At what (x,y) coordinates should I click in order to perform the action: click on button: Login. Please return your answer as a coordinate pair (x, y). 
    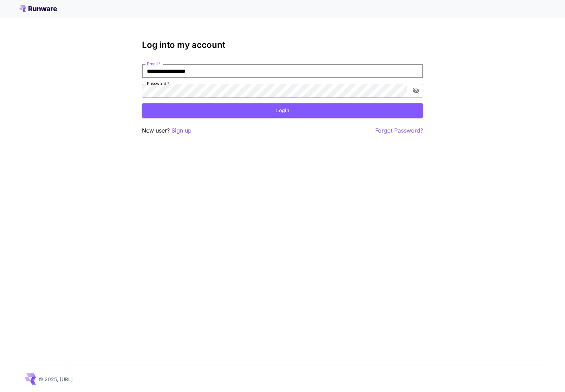
    Looking at the image, I should click on (282, 110).